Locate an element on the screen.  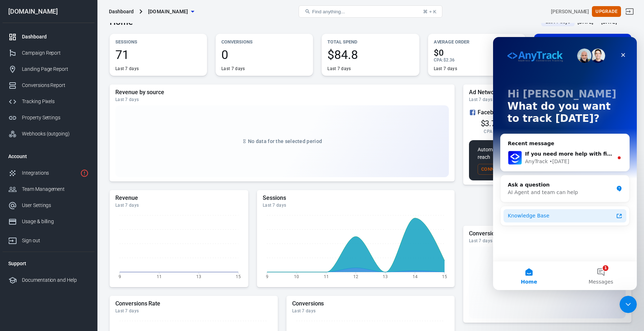
a: User Settings is located at coordinates (48, 205).